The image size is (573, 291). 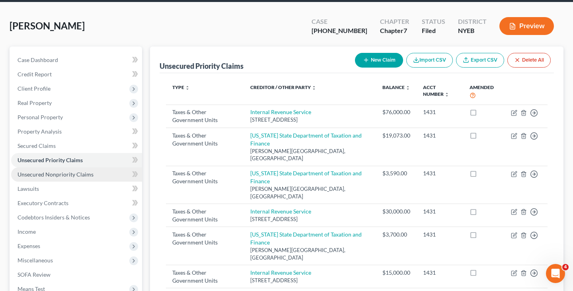 What do you see at coordinates (40, 117) in the screenshot?
I see `span: Personal Property` at bounding box center [40, 117].